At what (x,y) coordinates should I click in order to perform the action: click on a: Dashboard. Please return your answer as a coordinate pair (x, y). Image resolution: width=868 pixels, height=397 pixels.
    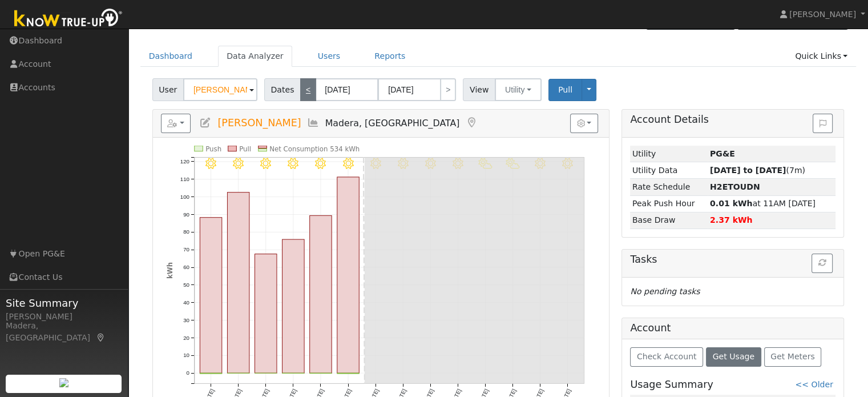
    Looking at the image, I should click on (170, 56).